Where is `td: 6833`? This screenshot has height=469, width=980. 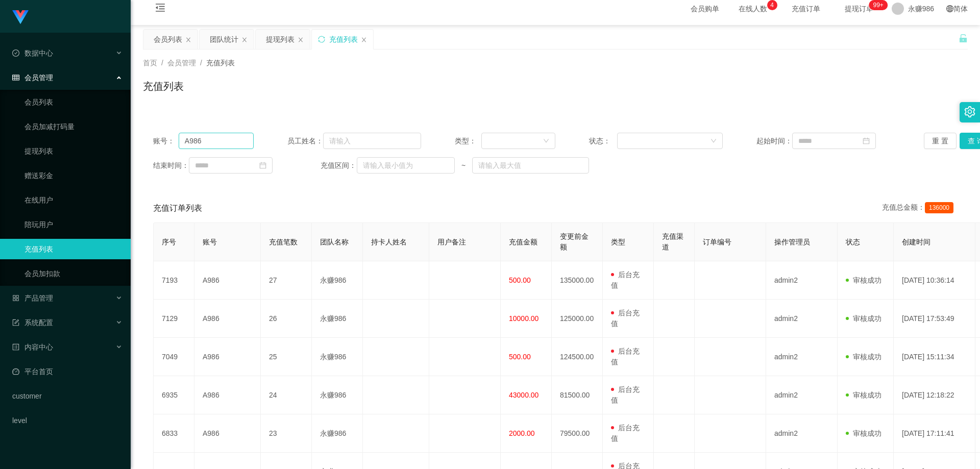 td: 6833 is located at coordinates (174, 434).